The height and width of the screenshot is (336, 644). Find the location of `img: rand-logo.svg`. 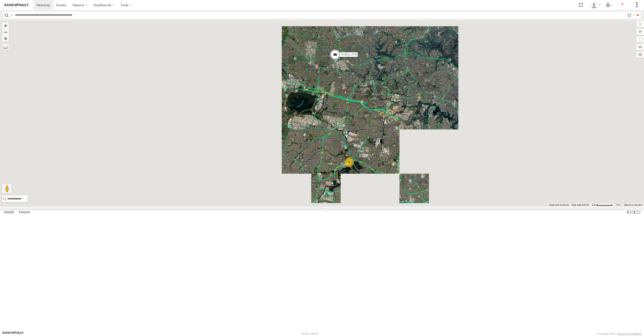

img: rand-logo.svg is located at coordinates (17, 5).